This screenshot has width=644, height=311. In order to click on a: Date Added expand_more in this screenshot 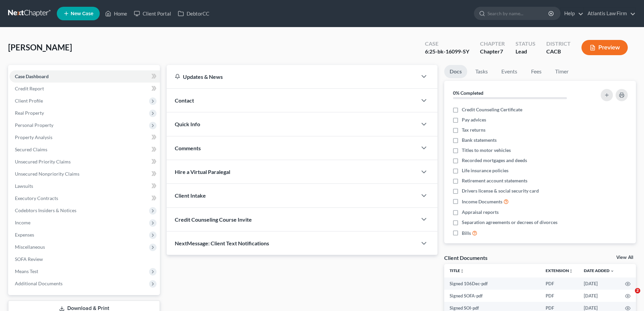, I will do `click(599, 271)`.